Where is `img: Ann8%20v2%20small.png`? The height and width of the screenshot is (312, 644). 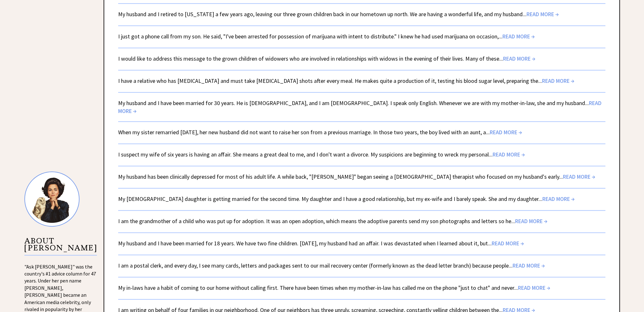 img: Ann8%20v2%20small.png is located at coordinates (52, 199).